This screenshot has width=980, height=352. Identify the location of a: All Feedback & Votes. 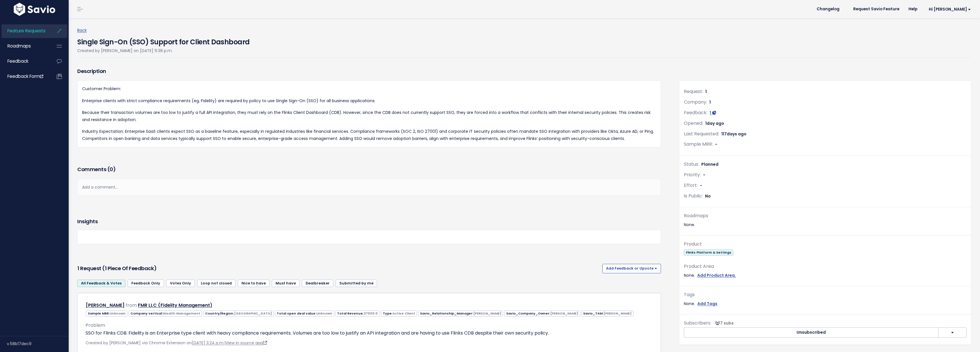
(101, 284).